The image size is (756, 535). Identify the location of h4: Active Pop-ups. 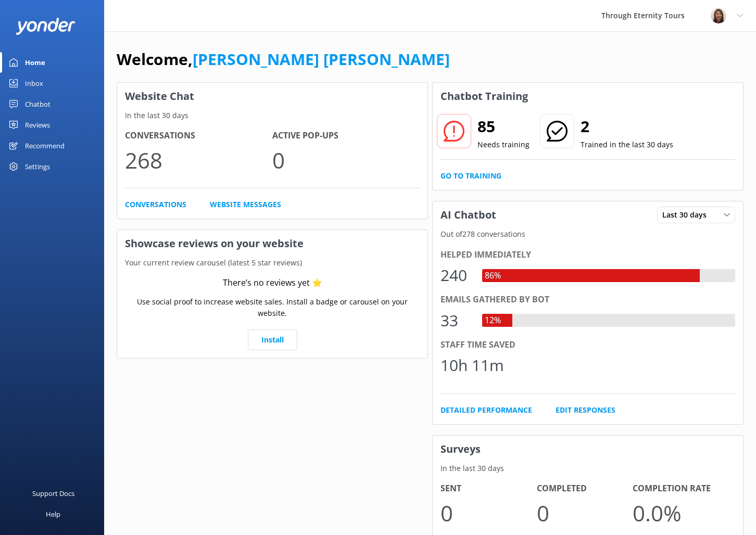
(346, 136).